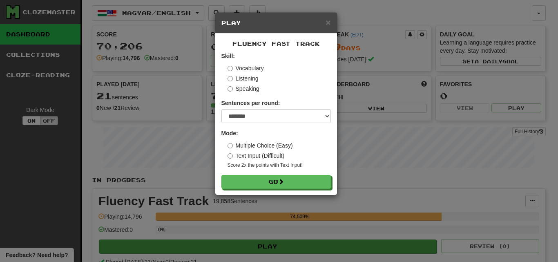  Describe the element at coordinates (251, 103) in the screenshot. I see `label: Sentences per round:` at that location.